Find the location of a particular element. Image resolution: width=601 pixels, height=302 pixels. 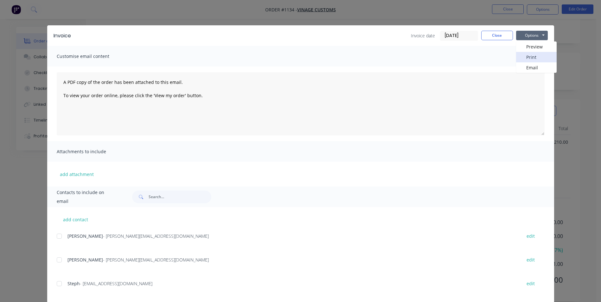

button: add attachment is located at coordinates (77, 174).